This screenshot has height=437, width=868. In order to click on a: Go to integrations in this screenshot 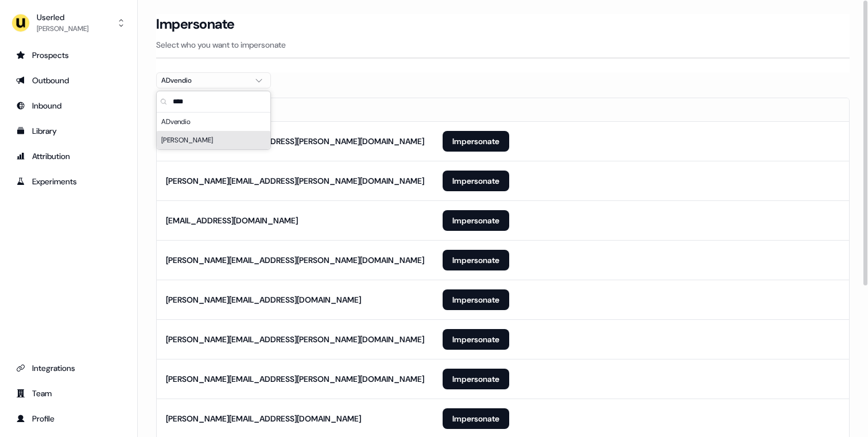, I will do `click(68, 368)`.